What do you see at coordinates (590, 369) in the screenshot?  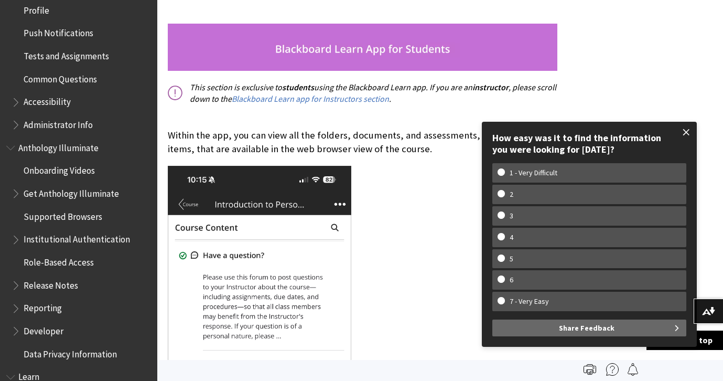 I see `img: Print` at bounding box center [590, 369].